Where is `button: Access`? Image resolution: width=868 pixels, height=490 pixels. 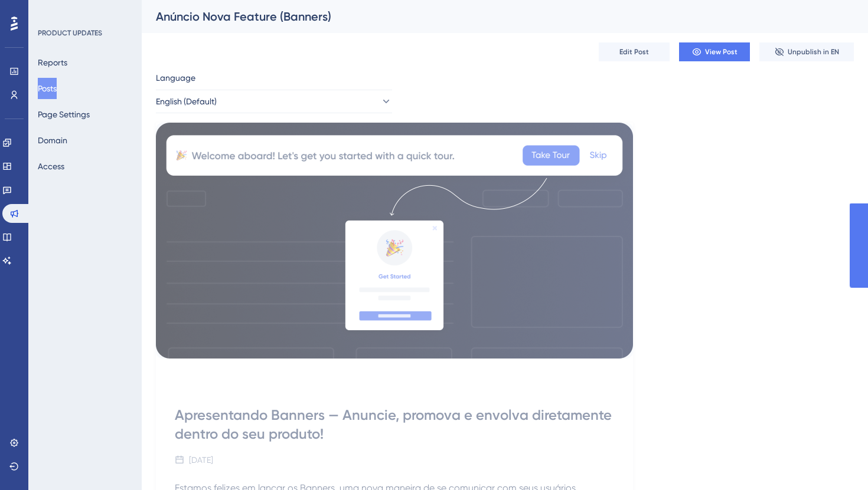 button: Access is located at coordinates (51, 166).